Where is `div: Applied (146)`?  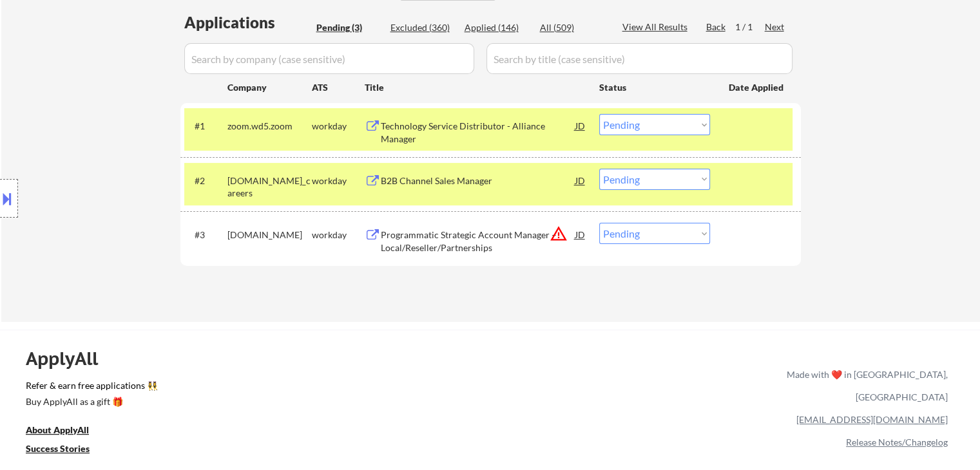 div: Applied (146) is located at coordinates (497, 28).